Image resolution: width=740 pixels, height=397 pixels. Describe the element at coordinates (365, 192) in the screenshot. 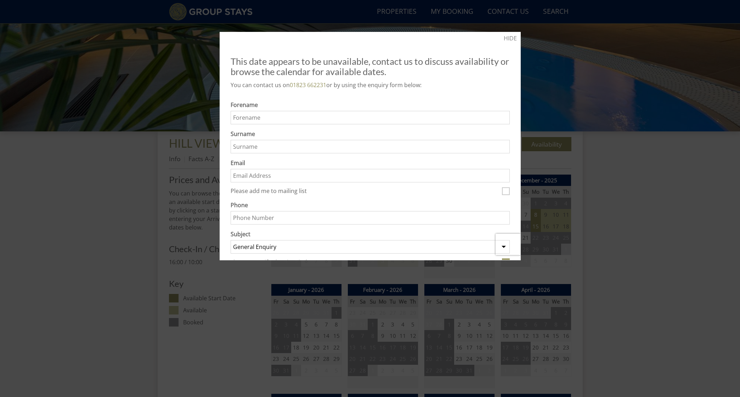

I see `label: Please add me to mailing list` at that location.